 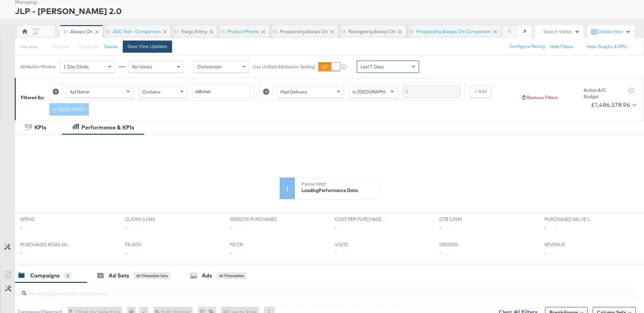 I want to click on div: All Filtered Ads, so click(x=231, y=276).